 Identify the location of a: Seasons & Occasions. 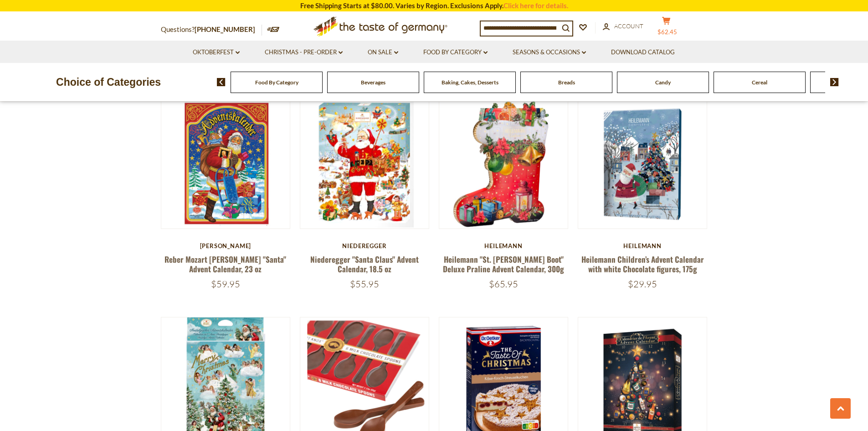
(549, 52).